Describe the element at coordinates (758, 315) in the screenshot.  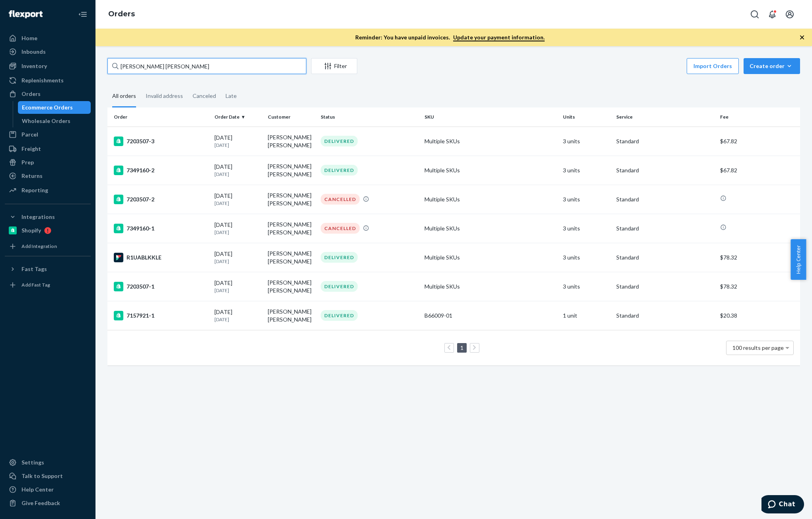
I see `td: $20.38` at that location.